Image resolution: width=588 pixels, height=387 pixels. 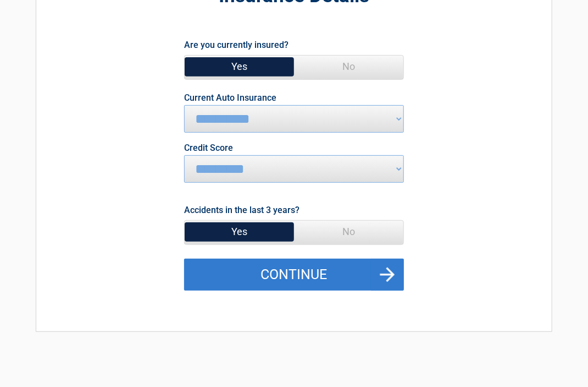 What do you see at coordinates (236, 44) in the screenshot?
I see `label: Are you currently insured?` at bounding box center [236, 44].